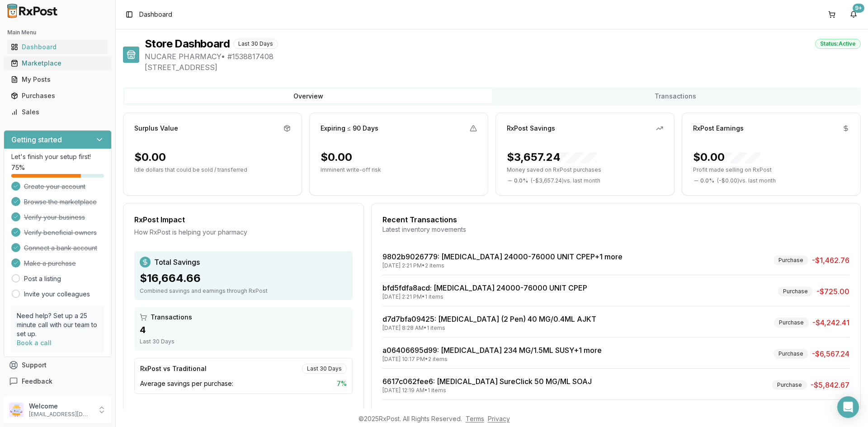 The image size is (868, 427). Describe the element at coordinates (58, 95) in the screenshot. I see `a: Purchases` at that location.